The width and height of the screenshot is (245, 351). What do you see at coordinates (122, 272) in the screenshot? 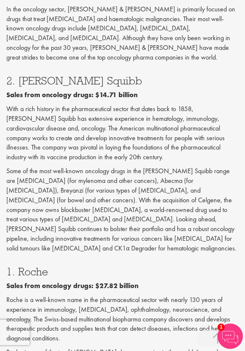
I see `h3: 1. Roche` at bounding box center [122, 272].